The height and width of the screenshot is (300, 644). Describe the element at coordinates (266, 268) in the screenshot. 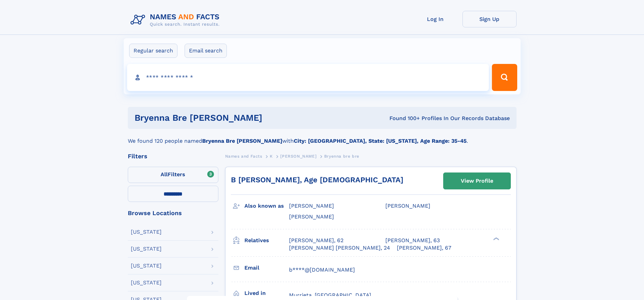

I see `h3: Email` at that location.